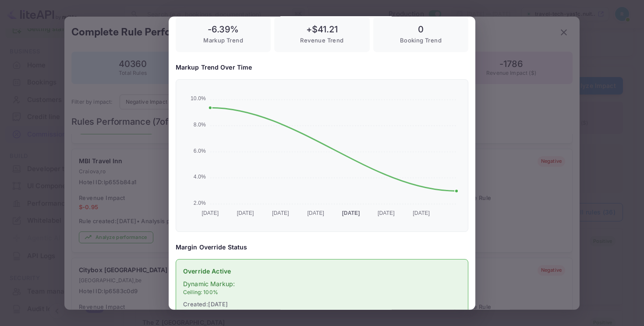 This screenshot has height=326, width=644. What do you see at coordinates (223, 40) in the screenshot?
I see `span: Markup Trend` at bounding box center [223, 40].